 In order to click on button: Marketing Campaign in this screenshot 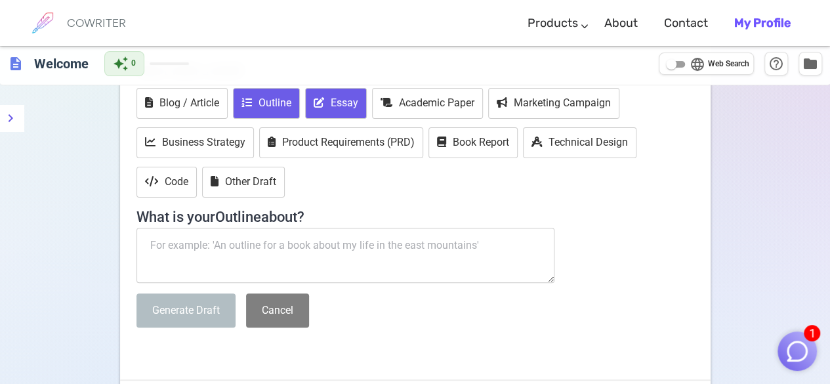, I will do `click(554, 103)`.